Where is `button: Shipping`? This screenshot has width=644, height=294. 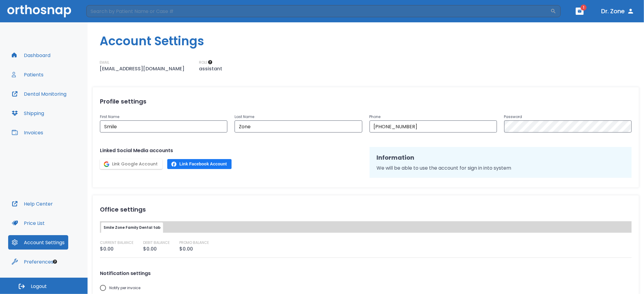
button: Shipping is located at coordinates (28, 114).